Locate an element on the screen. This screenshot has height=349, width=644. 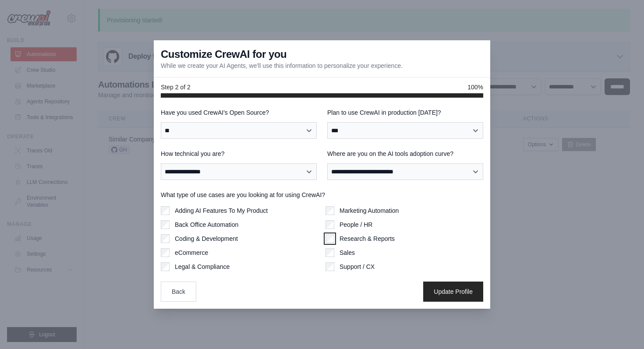
p: While we create your AI Agents, we'll use this information to personalize your experience. is located at coordinates (282, 66).